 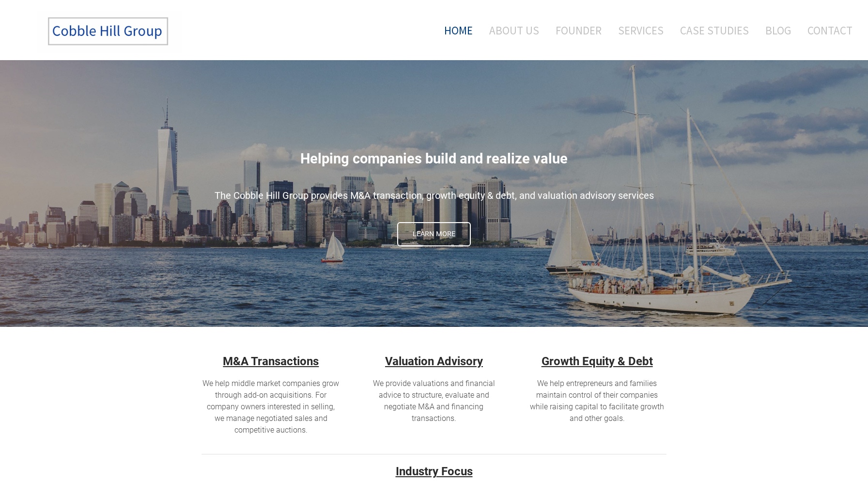 What do you see at coordinates (434, 159) in the screenshot?
I see `span: Helping companies build and realize value` at bounding box center [434, 159].